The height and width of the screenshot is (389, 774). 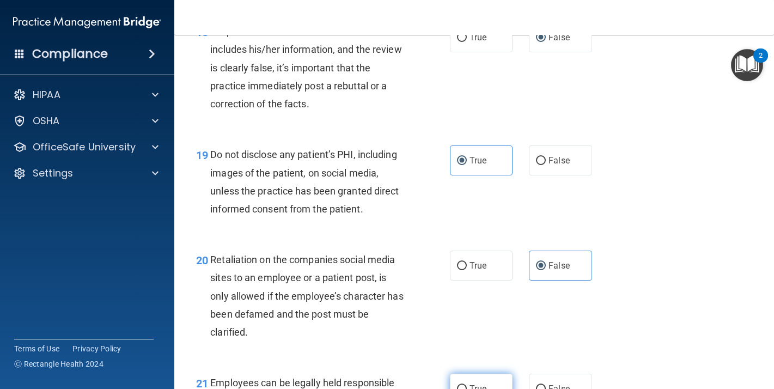 I want to click on p: Settings, so click(x=53, y=173).